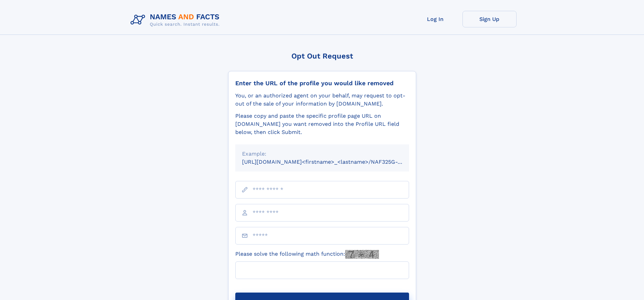  I want to click on a: Log In, so click(435, 19).